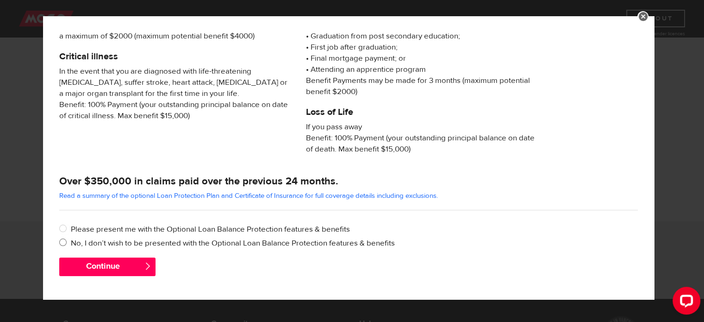 Image resolution: width=704 pixels, height=322 pixels. What do you see at coordinates (175, 56) in the screenshot?
I see `h5: Critical illness` at bounding box center [175, 56].